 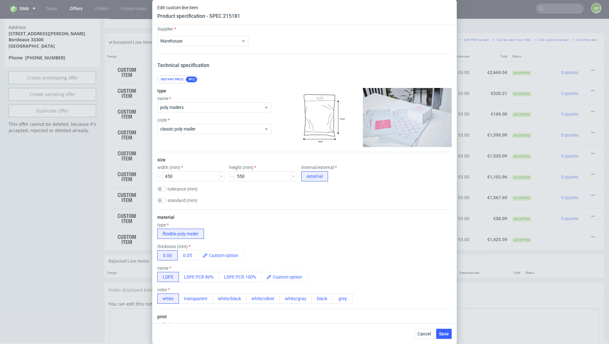 I want to click on span: Sticker, so click(x=201, y=71).